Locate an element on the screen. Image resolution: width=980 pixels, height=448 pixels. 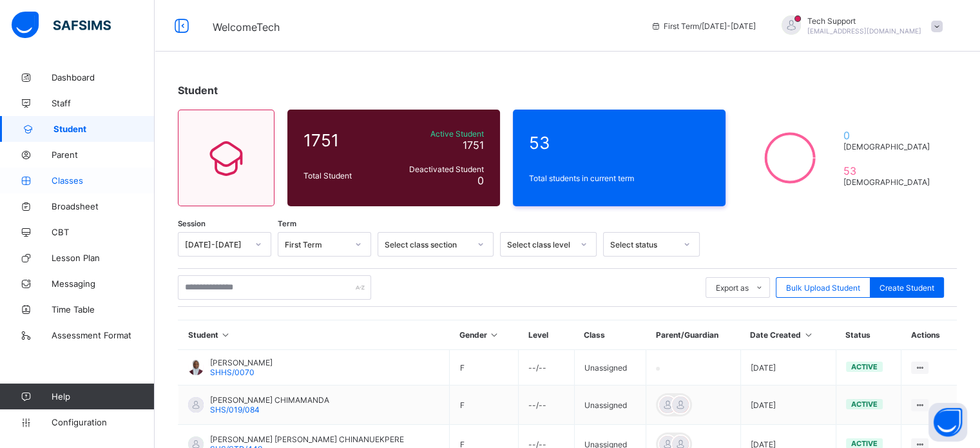
span: Tech Support is located at coordinates (864, 21).